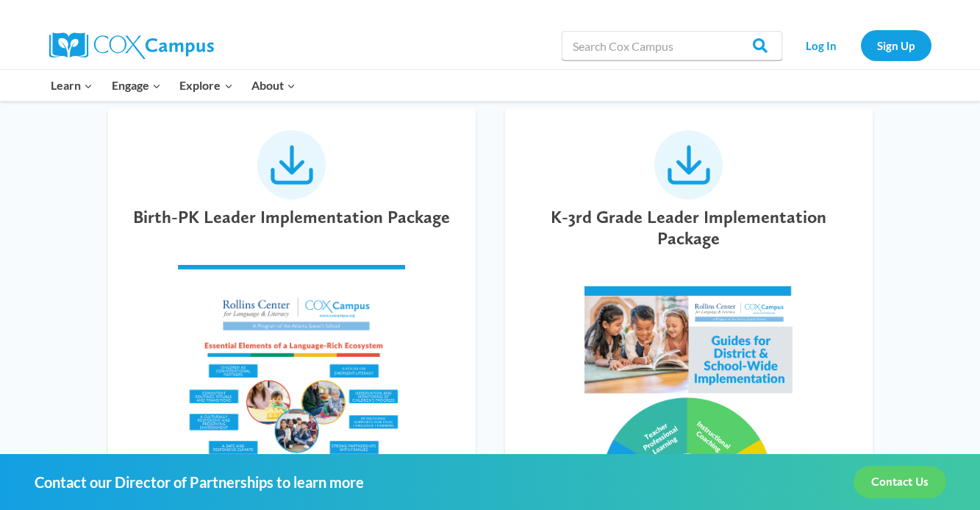  Describe the element at coordinates (174, 86) in the screenshot. I see `nav: Primary Navigation` at that location.